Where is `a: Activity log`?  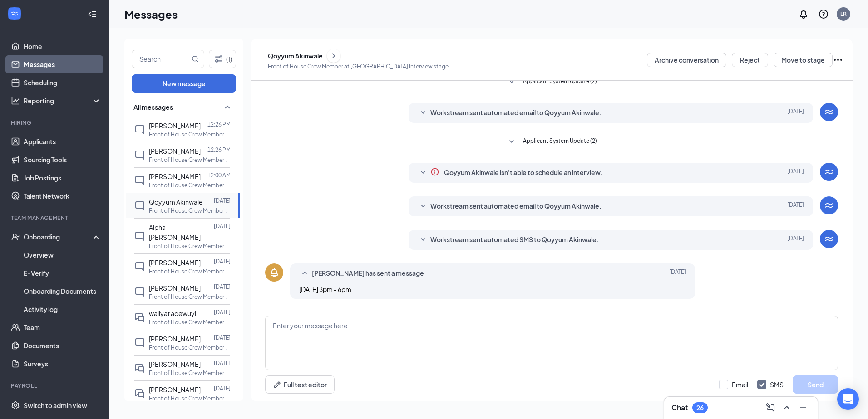
a: Activity log is located at coordinates (62, 310).